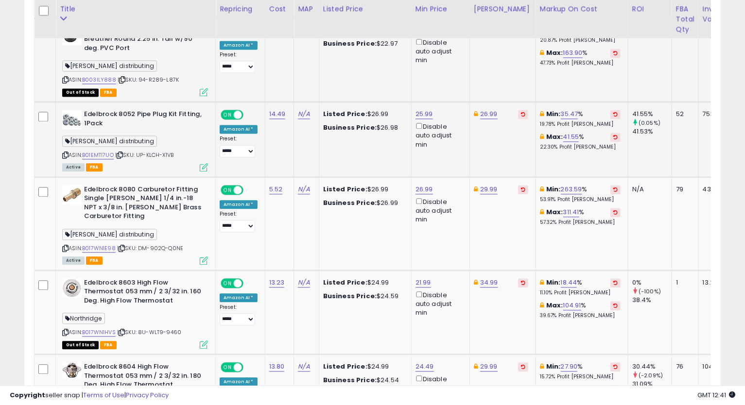 Image resolution: width=745 pixels, height=405 pixels. What do you see at coordinates (277, 283) in the screenshot?
I see `a: 13.23` at bounding box center [277, 283].